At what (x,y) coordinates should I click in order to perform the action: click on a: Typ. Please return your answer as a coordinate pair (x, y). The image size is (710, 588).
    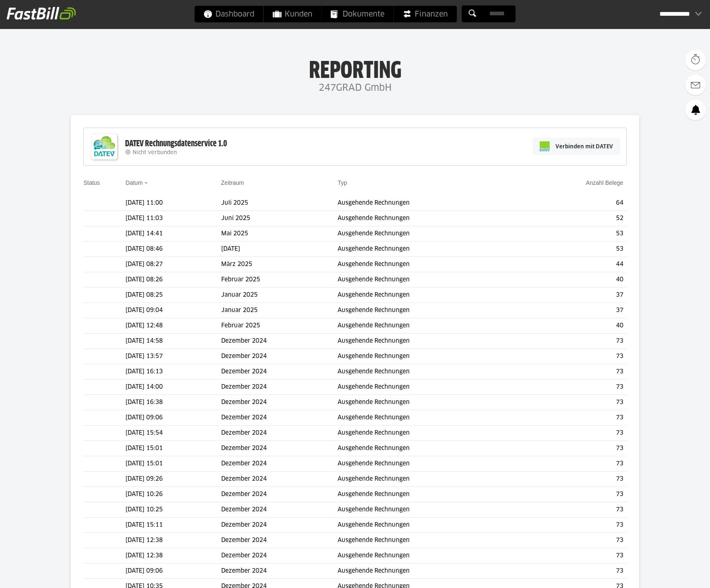
    Looking at the image, I should click on (342, 183).